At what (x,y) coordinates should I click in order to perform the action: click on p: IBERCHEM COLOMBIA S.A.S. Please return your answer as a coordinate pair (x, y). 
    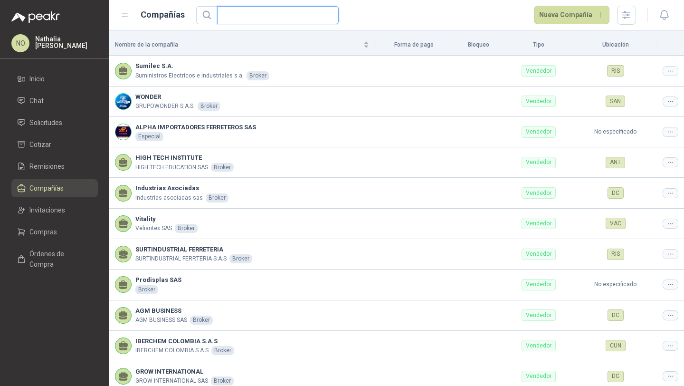
    Looking at the image, I should click on (172, 350).